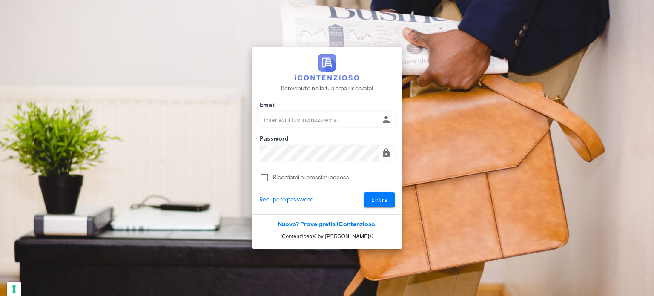 Image resolution: width=654 pixels, height=296 pixels. Describe the element at coordinates (267, 105) in the screenshot. I see `label: Email` at that location.